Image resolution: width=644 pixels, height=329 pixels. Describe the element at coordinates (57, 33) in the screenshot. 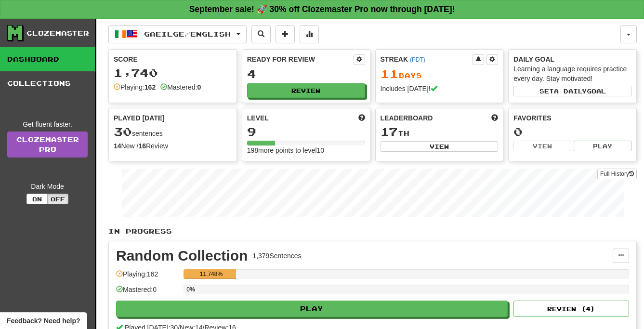

I see `div: Clozemaster` at that location.